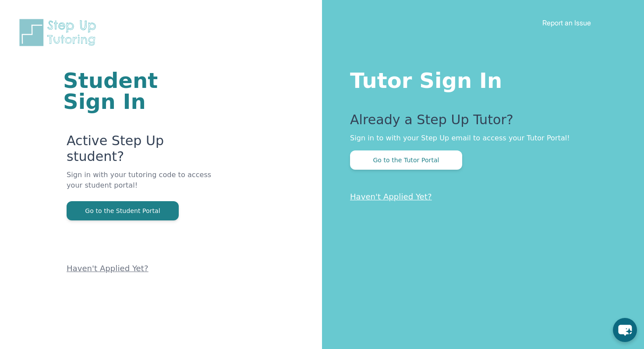  What do you see at coordinates (406, 160) in the screenshot?
I see `button: Go to the Tutor Portal` at bounding box center [406, 160].